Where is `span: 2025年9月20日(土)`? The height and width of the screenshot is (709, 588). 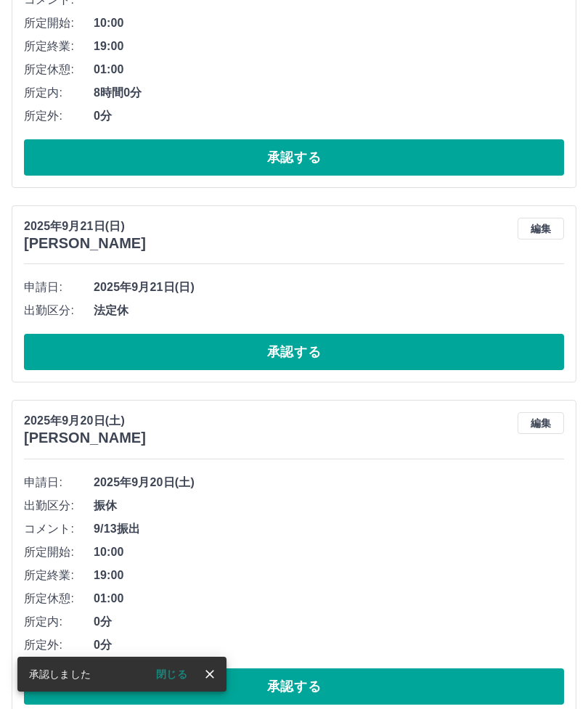 span: 2025年9月20日(土) is located at coordinates (329, 483).